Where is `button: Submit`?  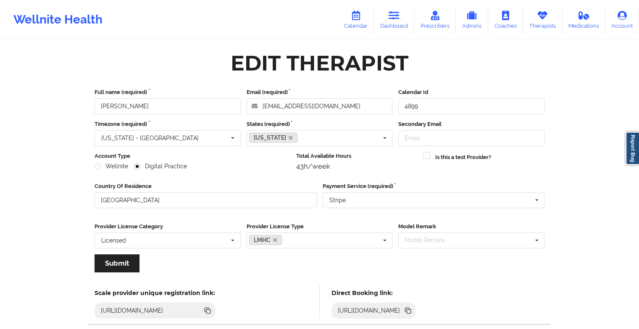
button: Submit is located at coordinates (117, 263).